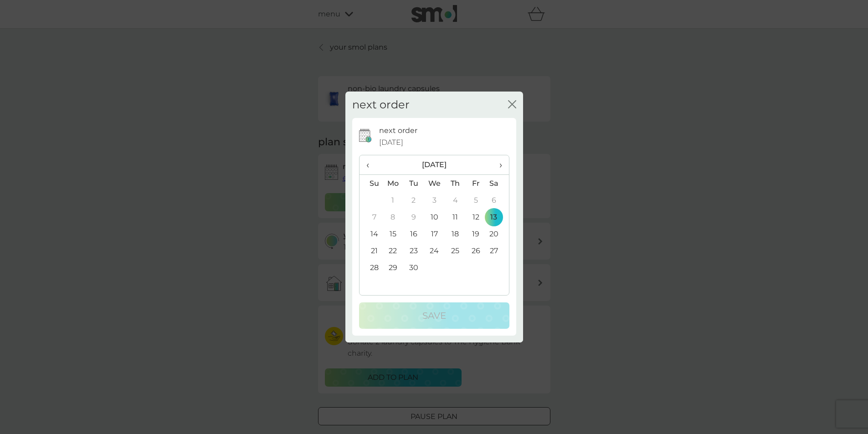 The image size is (868, 434). Describe the element at coordinates (455, 233) in the screenshot. I see `td: 18` at that location.